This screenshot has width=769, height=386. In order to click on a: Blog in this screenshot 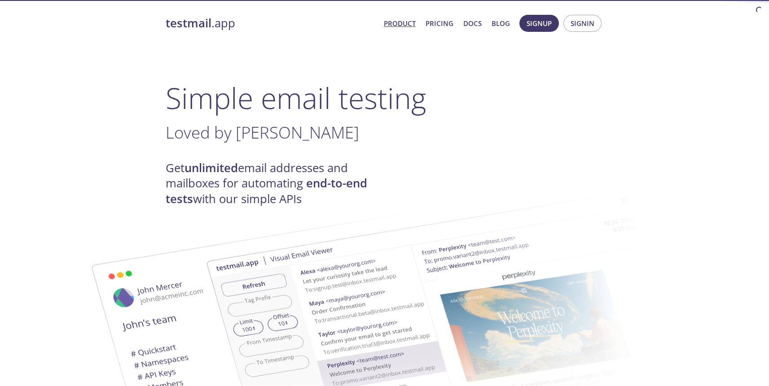, I will do `click(500, 23)`.